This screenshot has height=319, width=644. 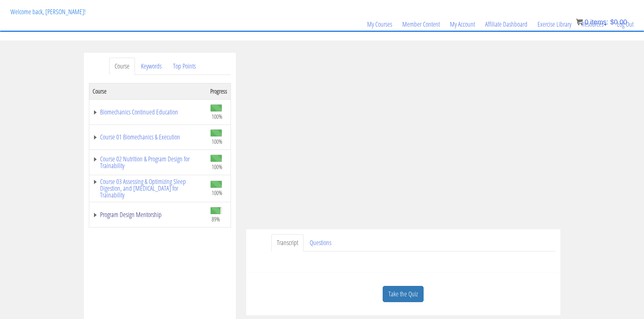 I want to click on a: Biomechanics Continued Education, so click(x=148, y=112).